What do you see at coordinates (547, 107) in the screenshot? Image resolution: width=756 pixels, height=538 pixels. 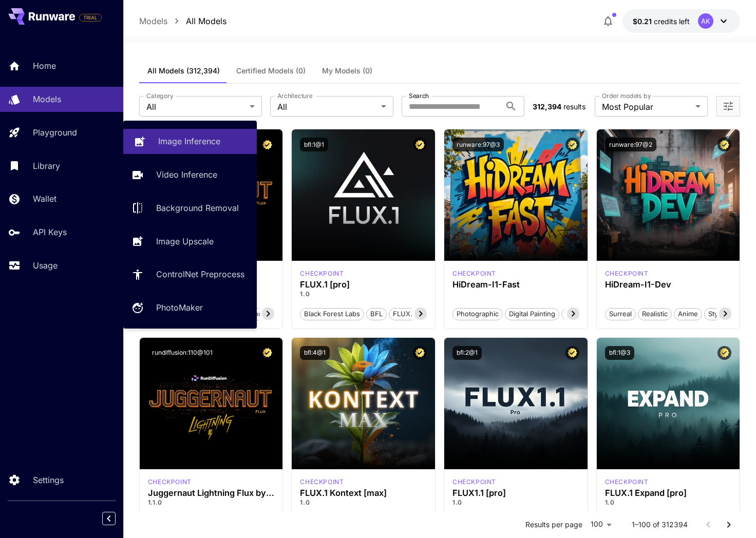 I see `span: 312,394` at bounding box center [547, 107].